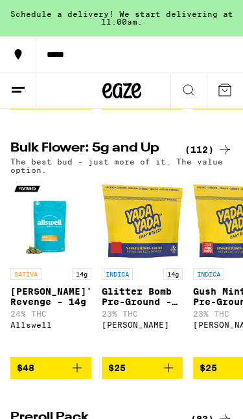 This screenshot has height=419, width=243. What do you see at coordinates (142, 269) in the screenshot?
I see `a: Open page for Glitter Bomb Pre-Ground - 14g from Yada Yada` at bounding box center [142, 269].